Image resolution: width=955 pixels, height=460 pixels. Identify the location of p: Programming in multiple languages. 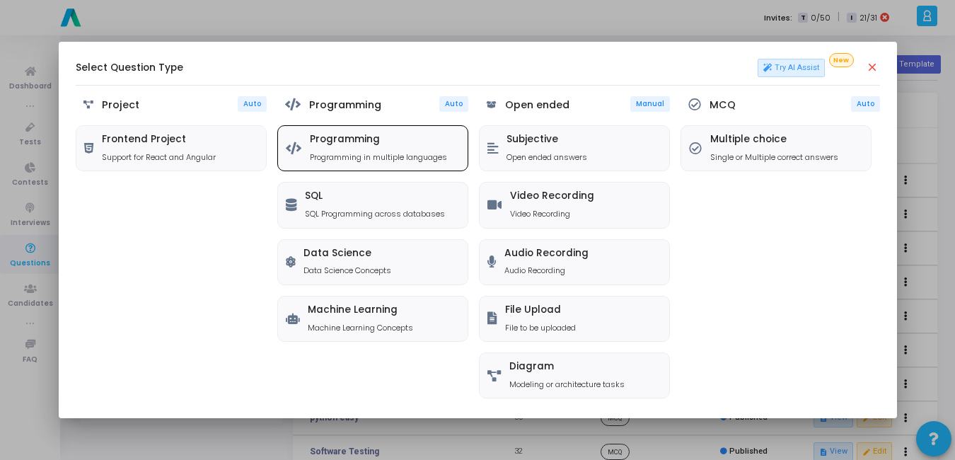
(378, 157).